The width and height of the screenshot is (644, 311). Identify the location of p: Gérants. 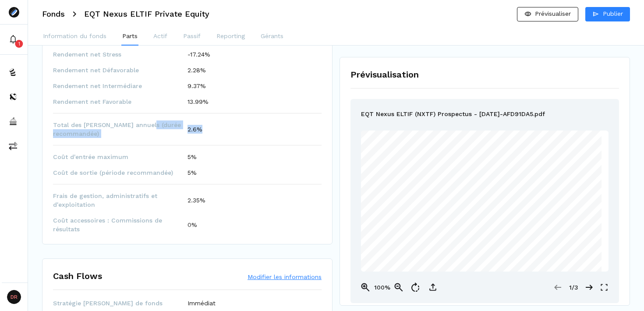
(272, 36).